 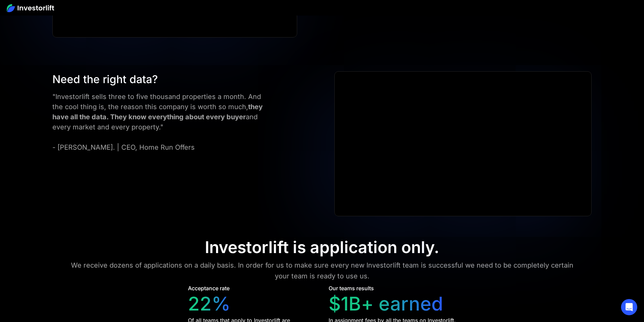 What do you see at coordinates (351, 289) in the screenshot?
I see `div: Our teams results` at bounding box center [351, 289].